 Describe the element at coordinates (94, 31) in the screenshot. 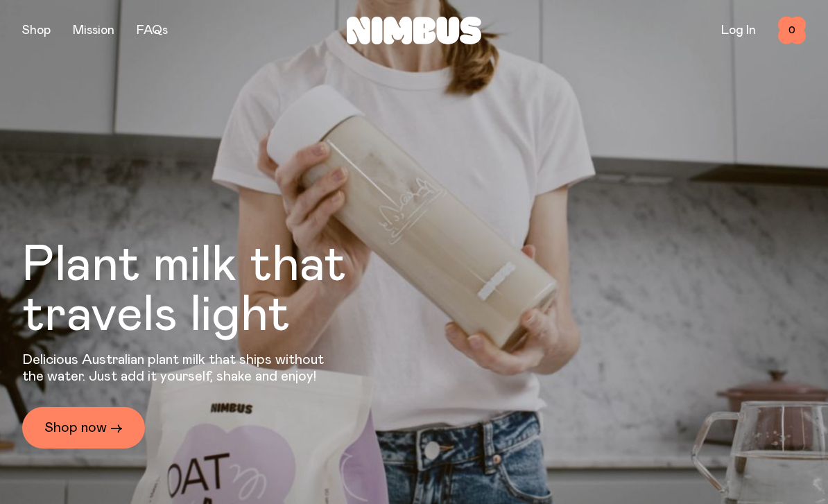

I see `a: Mission` at that location.